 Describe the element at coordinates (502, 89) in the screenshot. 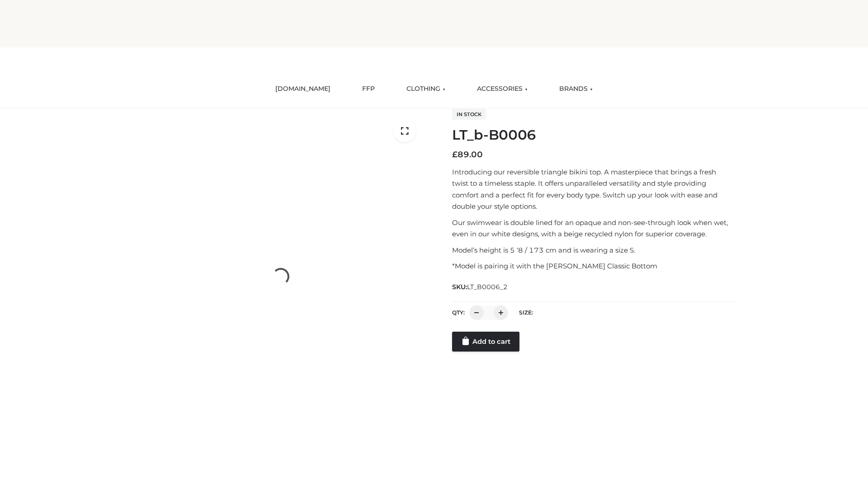

I see `a: ACCESSORIES` at that location.